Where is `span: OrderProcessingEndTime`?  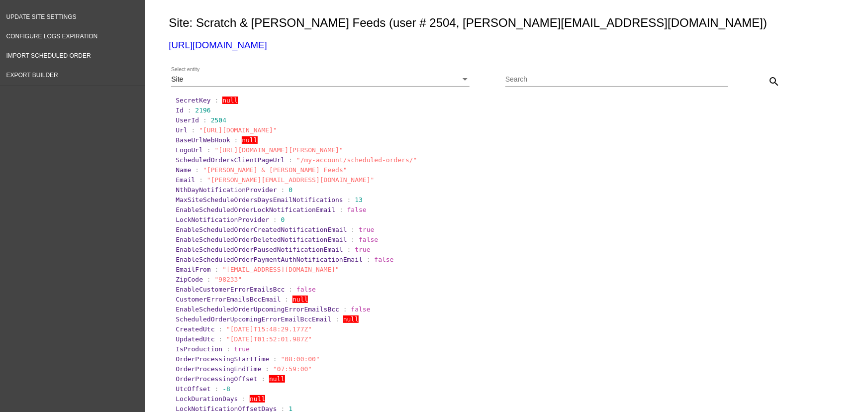 span: OrderProcessingEndTime is located at coordinates (218, 369).